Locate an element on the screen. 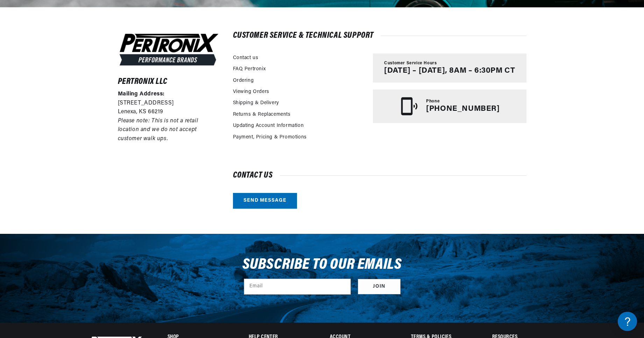 The width and height of the screenshot is (644, 338). span: Customer Service Hours is located at coordinates (410, 63).